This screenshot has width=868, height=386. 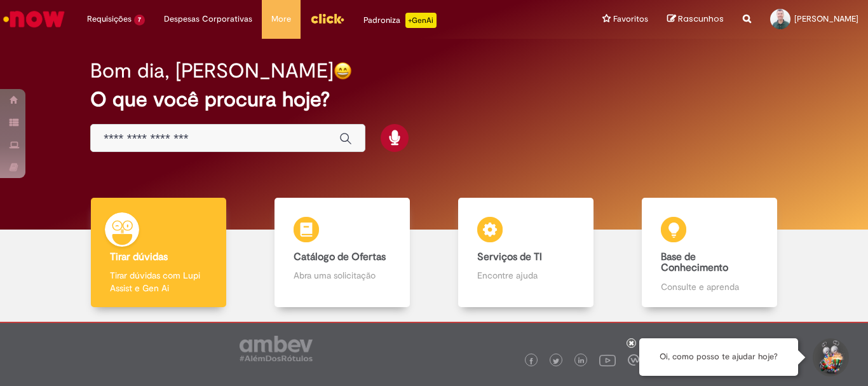 I want to click on img: click_logo_yellow_360x200.png, so click(x=327, y=19).